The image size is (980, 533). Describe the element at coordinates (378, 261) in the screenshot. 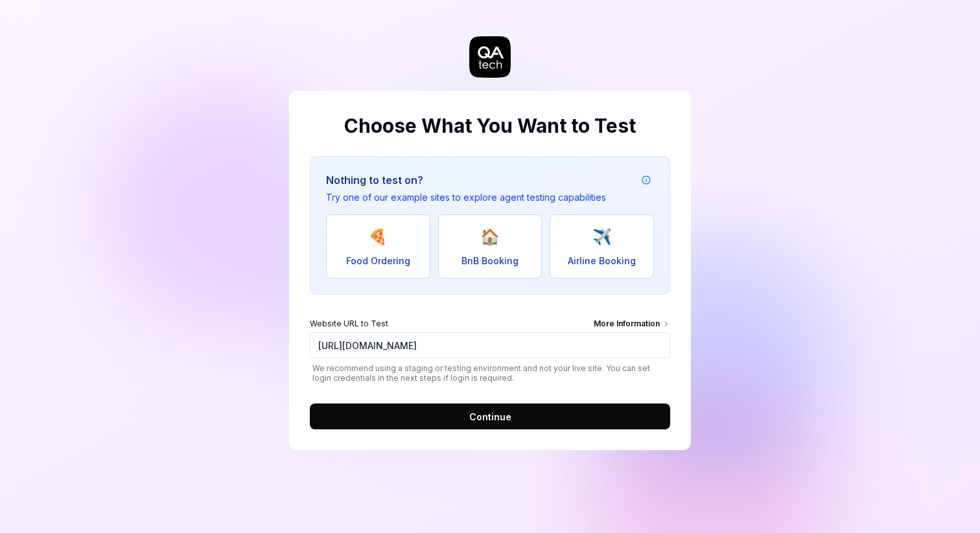

I see `span: Food Ordering` at that location.